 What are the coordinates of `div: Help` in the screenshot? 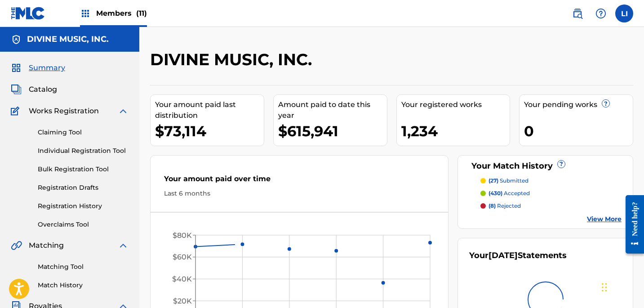 It's located at (601, 13).